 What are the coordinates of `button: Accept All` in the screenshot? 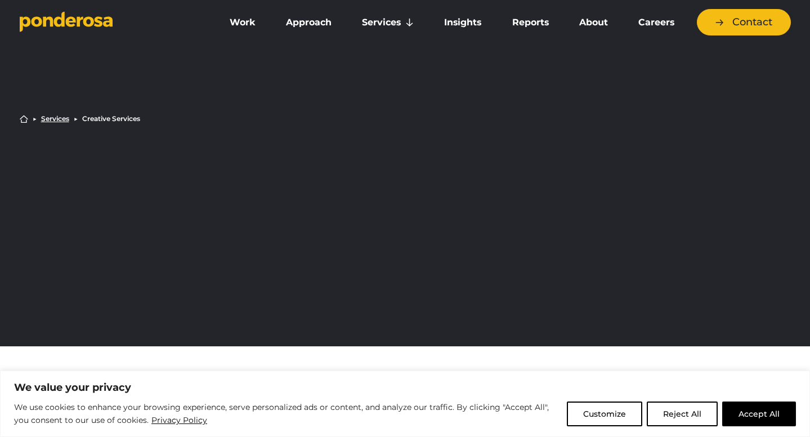 It's located at (759, 414).